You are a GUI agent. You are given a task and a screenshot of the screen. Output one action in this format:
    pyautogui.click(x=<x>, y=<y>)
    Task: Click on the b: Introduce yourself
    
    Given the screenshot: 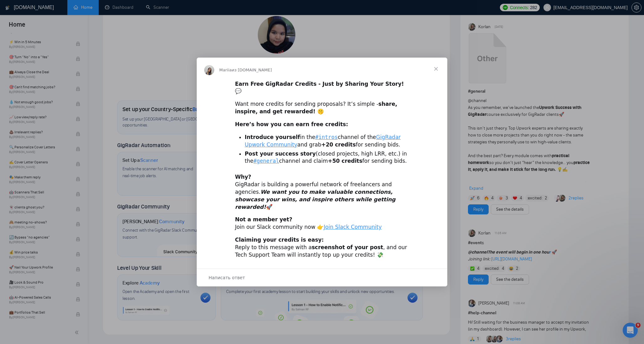 What is the action you would take?
    pyautogui.click(x=272, y=137)
    